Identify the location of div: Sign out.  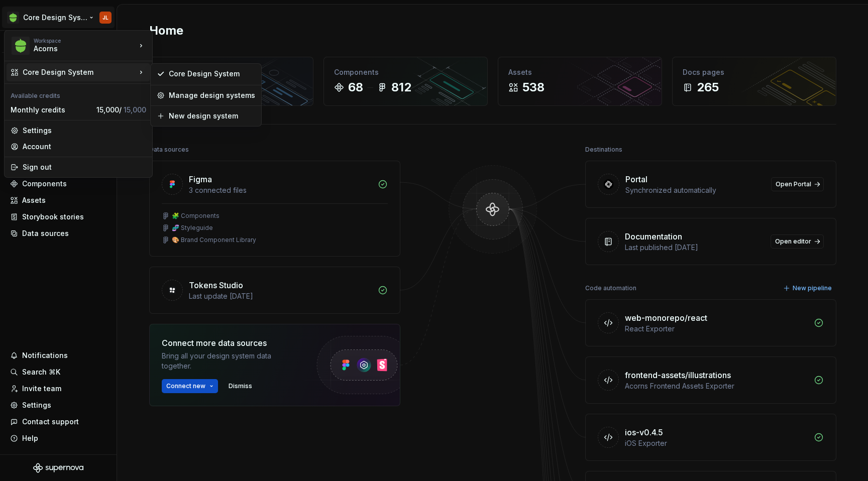
(85, 167).